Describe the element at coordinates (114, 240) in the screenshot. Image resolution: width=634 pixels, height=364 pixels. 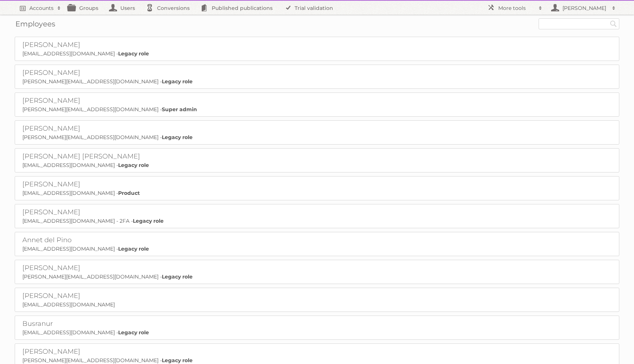
I see `h2: Annet del Pino` at that location.